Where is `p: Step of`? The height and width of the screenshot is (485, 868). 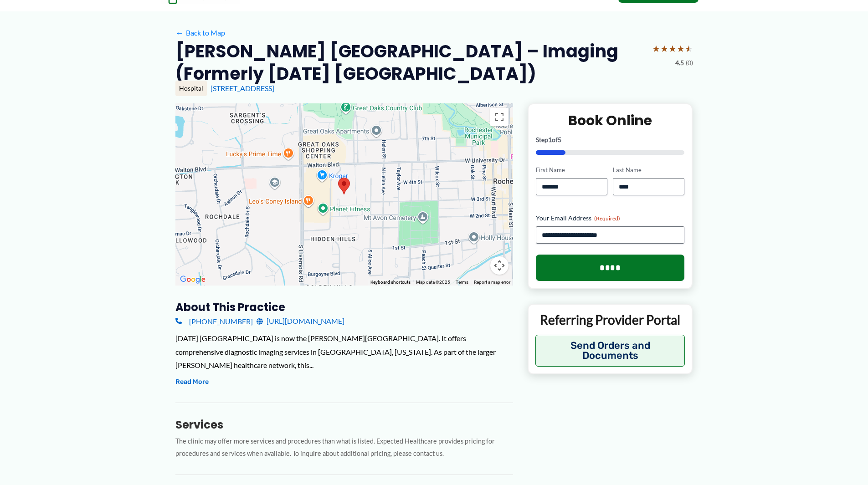
p: Step of is located at coordinates (610, 140).